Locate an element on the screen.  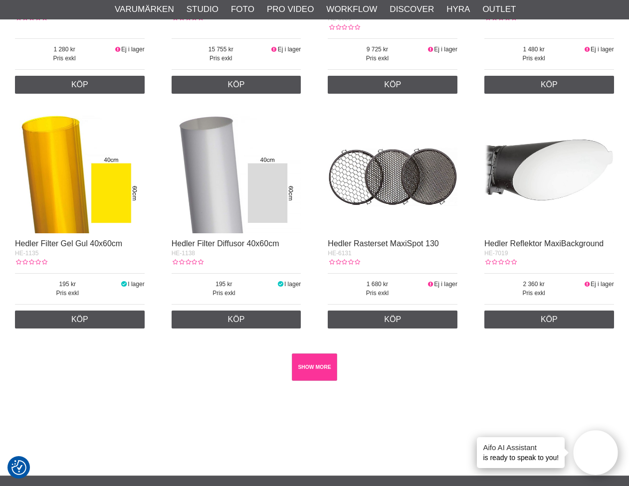
div: is ready to speak to you! is located at coordinates (521, 453).